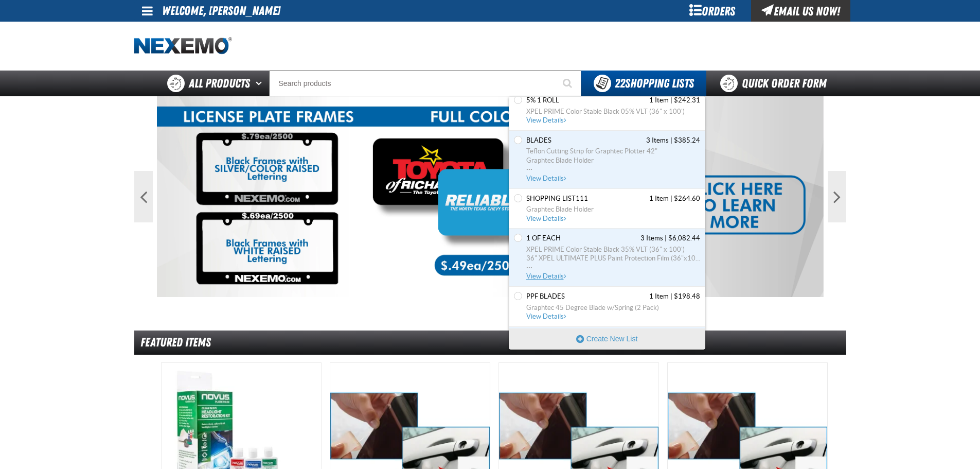 The image size is (980, 469). I want to click on button: Create New List. Opens a popup, so click(607, 339).